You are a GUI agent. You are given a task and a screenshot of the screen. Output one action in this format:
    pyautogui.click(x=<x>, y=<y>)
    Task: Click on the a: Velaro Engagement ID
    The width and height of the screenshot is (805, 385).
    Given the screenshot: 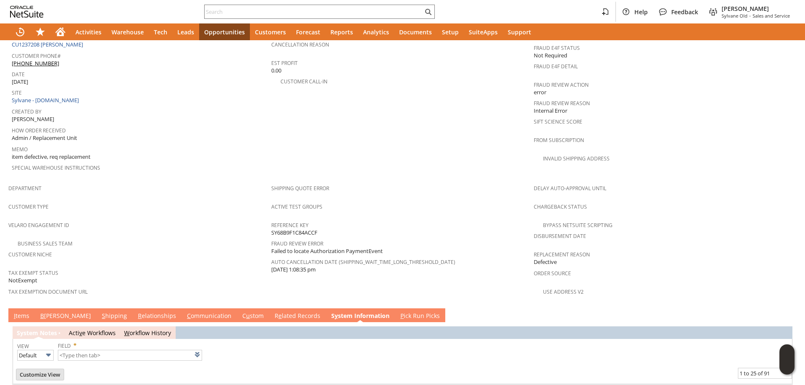 What is the action you would take?
    pyautogui.click(x=39, y=225)
    